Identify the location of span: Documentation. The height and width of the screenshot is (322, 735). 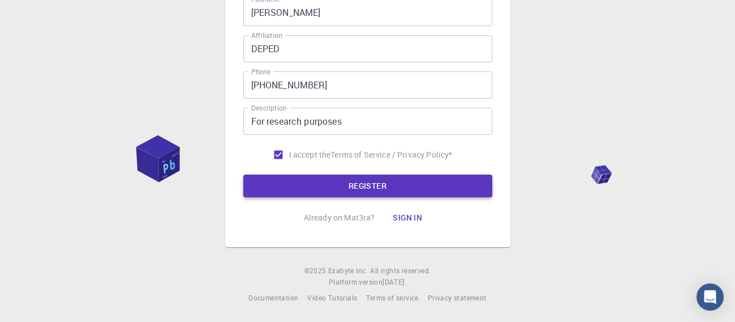
(273, 297).